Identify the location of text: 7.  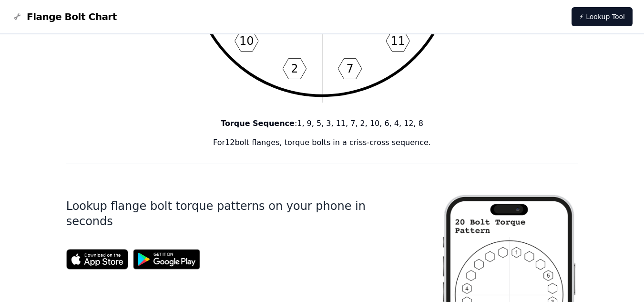
(350, 68).